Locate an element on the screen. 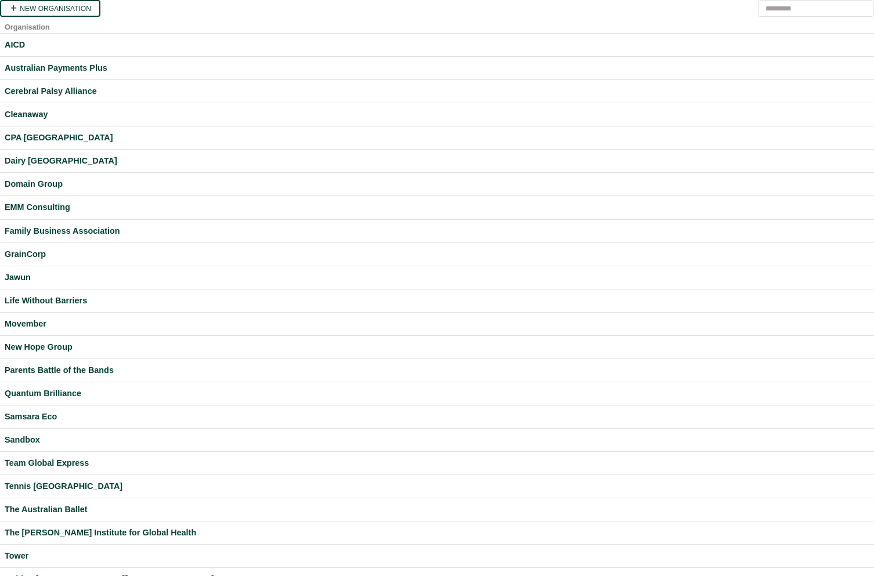  a: GrainCorp is located at coordinates (437, 254).